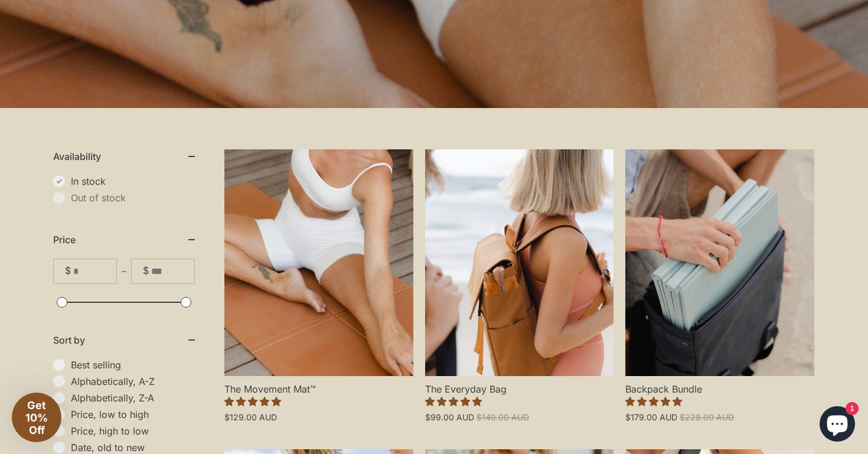 This screenshot has width=868, height=454. What do you see at coordinates (651, 417) in the screenshot?
I see `span: $179.00 AUD` at bounding box center [651, 417].